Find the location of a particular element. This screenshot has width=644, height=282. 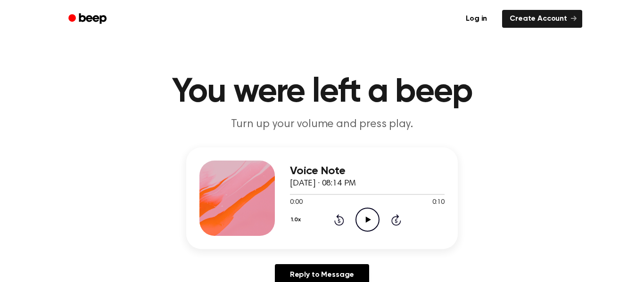

p: Turn up your volume and press play. is located at coordinates (322, 124).